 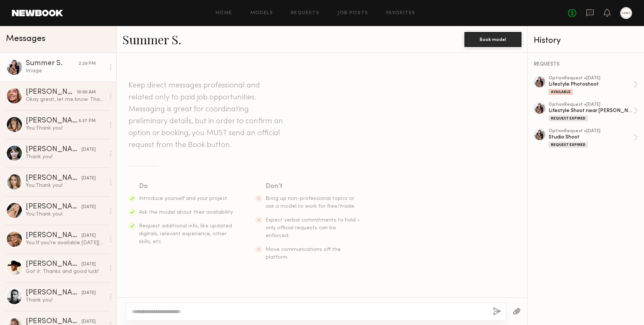 I want to click on header: Keep direct messages professional and related only to paid job opportunities. Messaging is great ..., so click(x=207, y=115).